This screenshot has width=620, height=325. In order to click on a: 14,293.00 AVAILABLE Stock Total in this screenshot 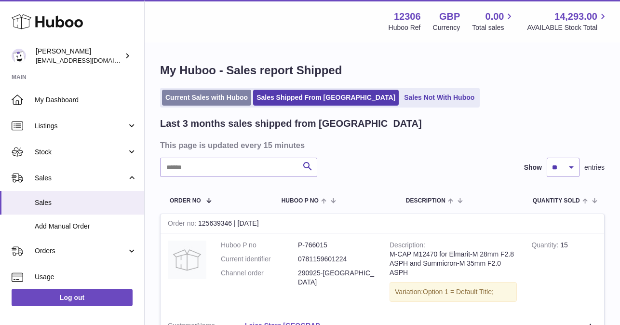, I will do `click(567, 21)`.